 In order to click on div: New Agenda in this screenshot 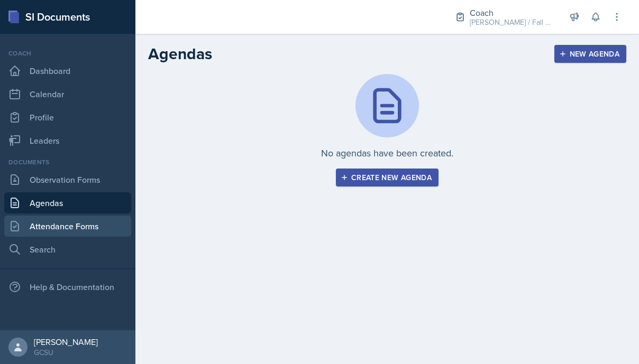, I will do `click(590, 54)`.